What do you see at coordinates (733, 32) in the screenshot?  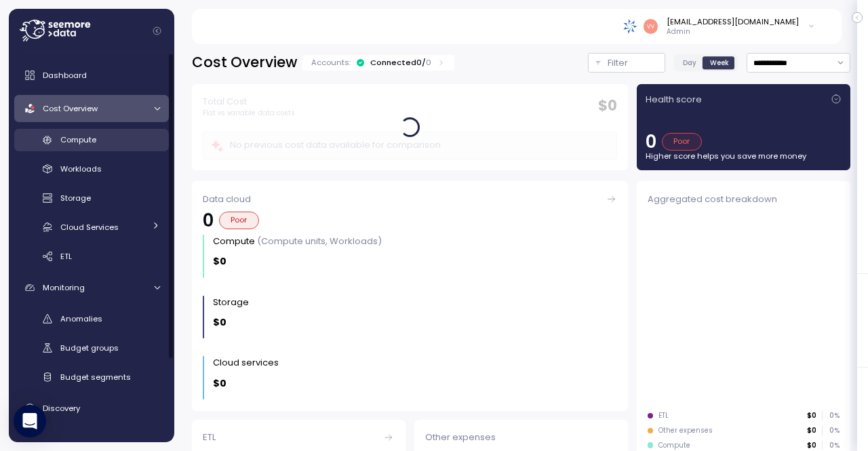 I see `p: Admin` at bounding box center [733, 32].